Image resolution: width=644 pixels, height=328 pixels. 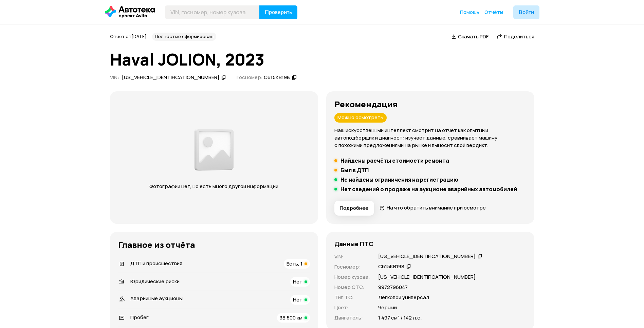 I want to click on h5: Найдены расчёты стоимости ремонта, so click(x=395, y=160).